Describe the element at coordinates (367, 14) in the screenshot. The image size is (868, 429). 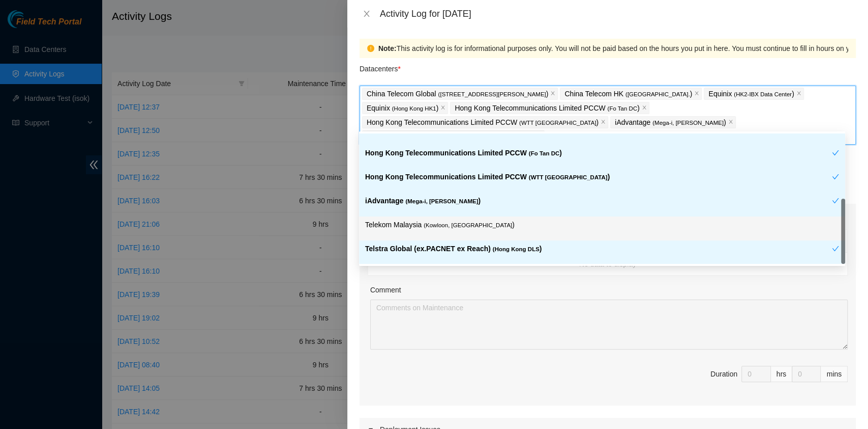
I see `button: Close` at that location.